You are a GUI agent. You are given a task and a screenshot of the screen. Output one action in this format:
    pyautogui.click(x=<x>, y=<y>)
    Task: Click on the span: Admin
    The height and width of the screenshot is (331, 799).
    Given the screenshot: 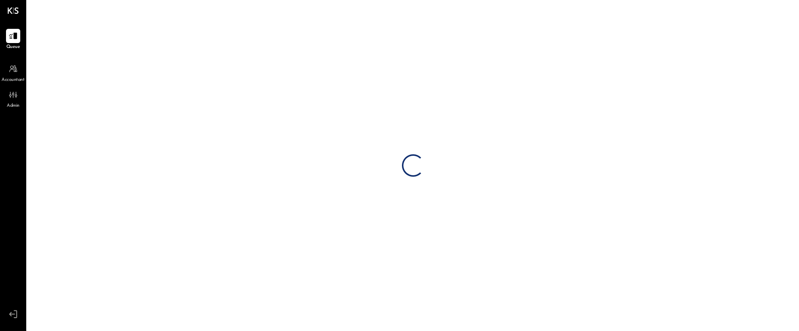 What is the action you would take?
    pyautogui.click(x=13, y=106)
    